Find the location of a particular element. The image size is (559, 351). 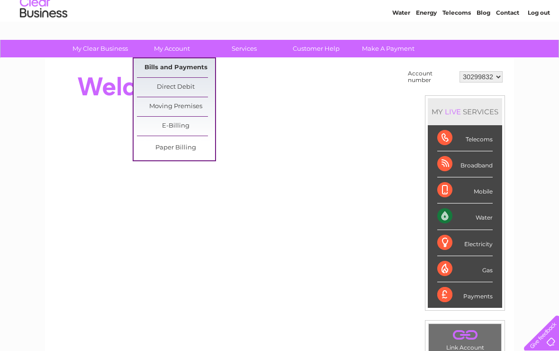

a: Direct Debit is located at coordinates (176, 87).